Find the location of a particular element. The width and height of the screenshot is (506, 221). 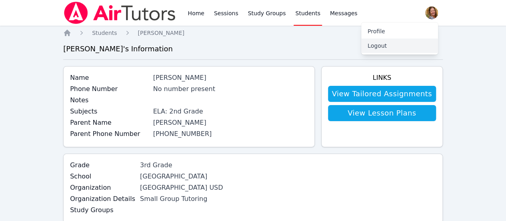

a: View Tailored Assignments is located at coordinates (382, 94).